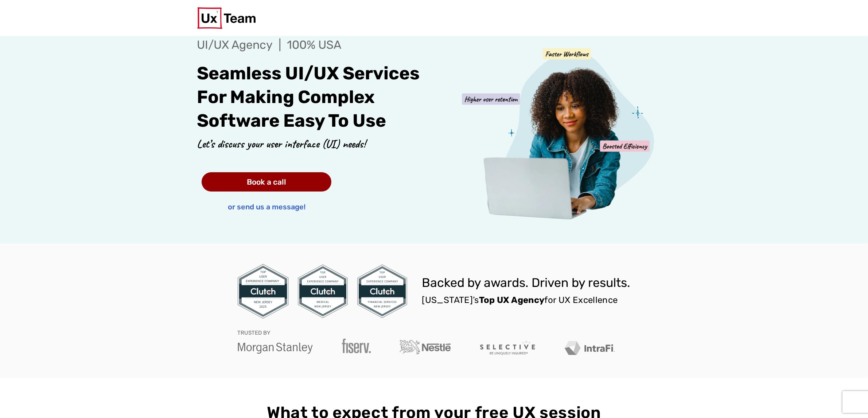  I want to click on span: Book a call, so click(266, 182).